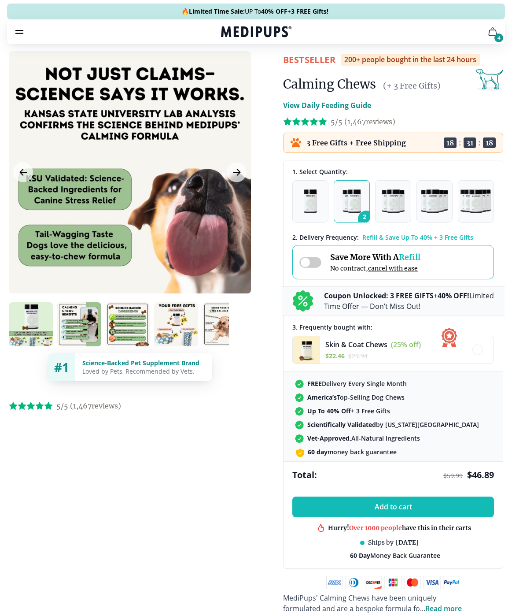 The width and height of the screenshot is (512, 616). Describe the element at coordinates (364, 438) in the screenshot. I see `span: All-Natural Ingredients` at that location.